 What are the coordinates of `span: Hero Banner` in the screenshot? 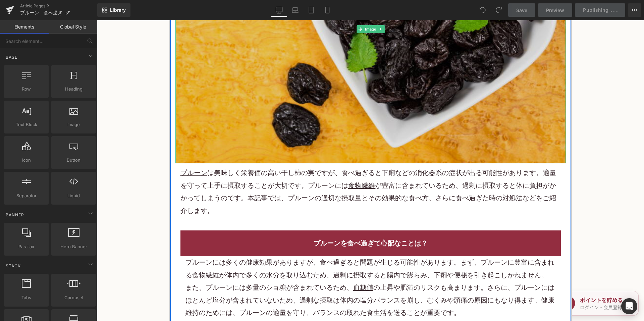 It's located at (73, 247).